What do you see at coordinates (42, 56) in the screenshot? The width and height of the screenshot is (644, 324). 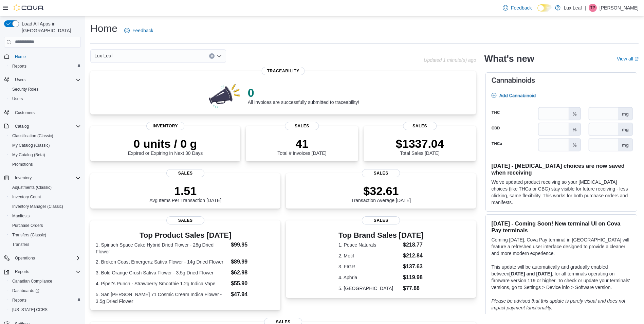 I see `button: Home` at bounding box center [42, 56].